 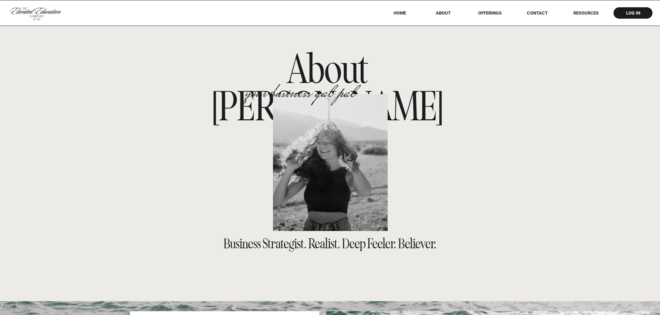 What do you see at coordinates (586, 13) in the screenshot?
I see `a: RESOURCES` at bounding box center [586, 13].